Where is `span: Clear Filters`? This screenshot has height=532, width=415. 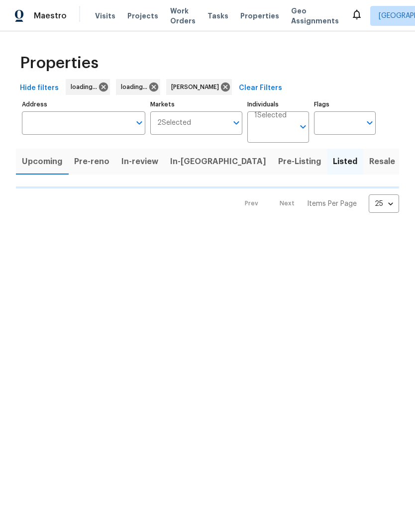
span: Clear Filters is located at coordinates (260, 88).